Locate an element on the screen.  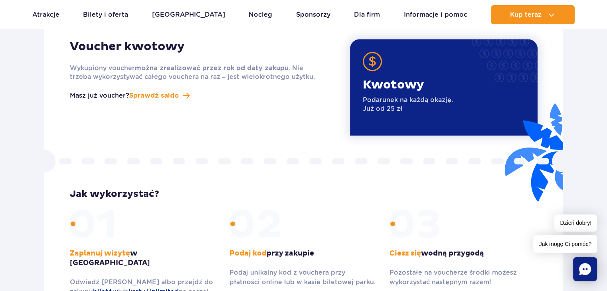
a: Informacje i pomoc is located at coordinates (435, 15).